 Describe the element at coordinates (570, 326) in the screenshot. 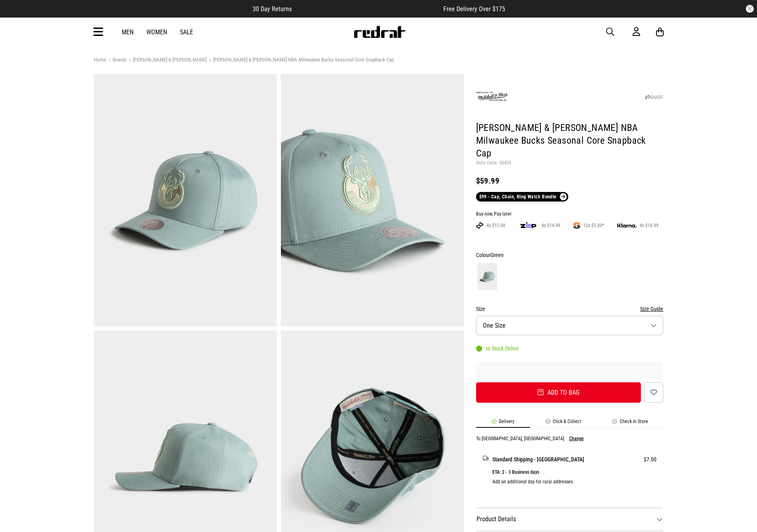

I see `button: One Size` at that location.